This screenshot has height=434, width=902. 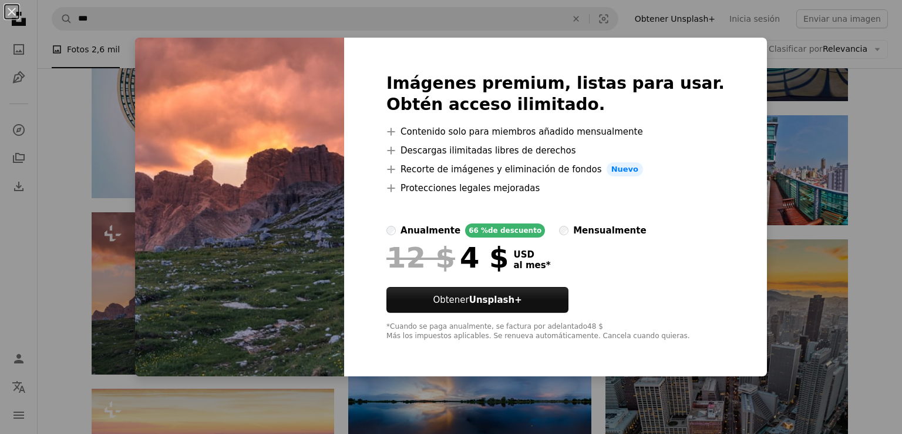 What do you see at coordinates (505, 230) in the screenshot?
I see `div: 66 % de descuento` at bounding box center [505, 230].